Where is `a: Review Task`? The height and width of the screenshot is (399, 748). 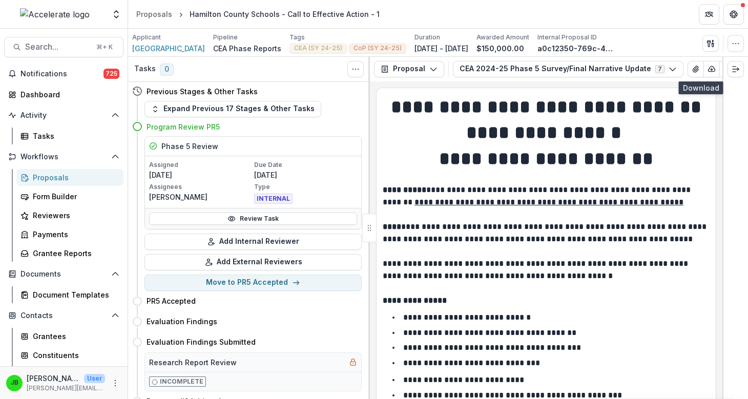 a: Review Task is located at coordinates (253, 219).